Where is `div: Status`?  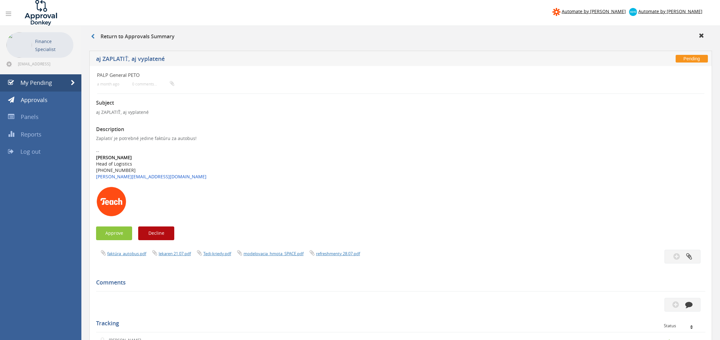
div: Status is located at coordinates (682, 326).